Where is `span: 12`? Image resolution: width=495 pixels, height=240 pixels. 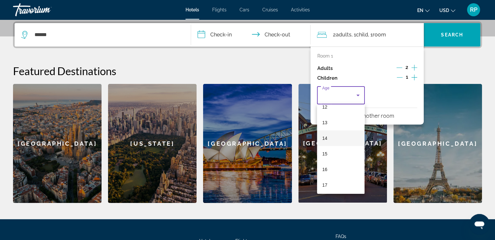 span: 12 is located at coordinates (325, 107).